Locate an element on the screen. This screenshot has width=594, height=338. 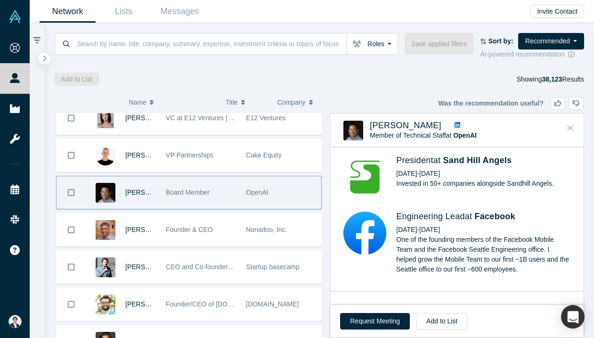
a: OpenAI is located at coordinates (465, 135).